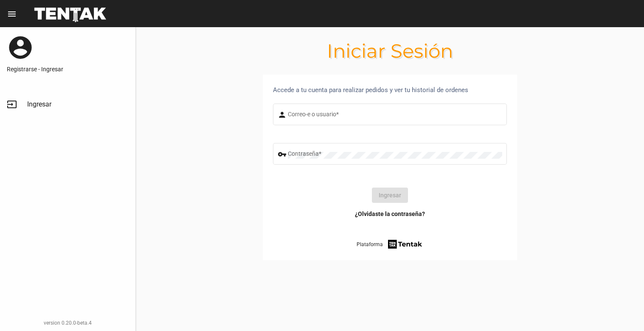 This screenshot has width=644, height=331. Describe the element at coordinates (283, 115) in the screenshot. I see `mat-icon: person` at that location.